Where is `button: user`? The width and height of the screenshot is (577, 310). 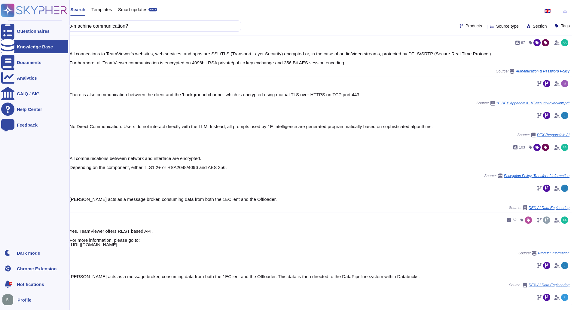 button: user is located at coordinates (9, 300).